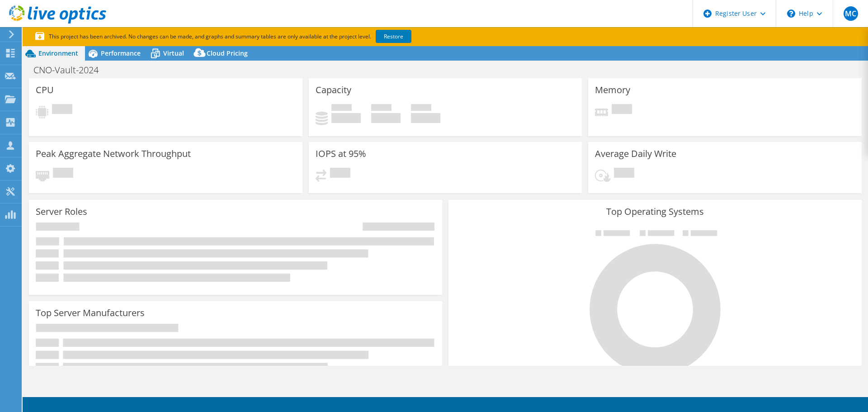 This screenshot has width=868, height=412. I want to click on span: Environment, so click(58, 53).